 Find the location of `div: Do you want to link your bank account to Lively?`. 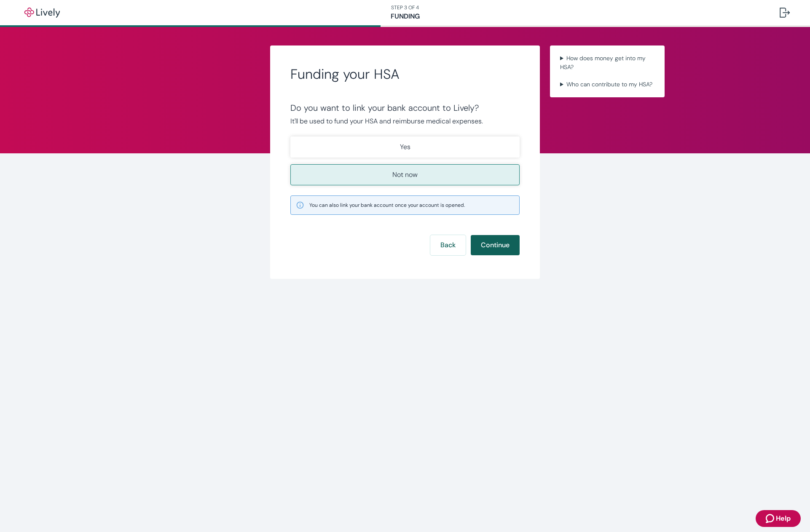

div: Do you want to link your bank account to Lively? is located at coordinates (405, 108).